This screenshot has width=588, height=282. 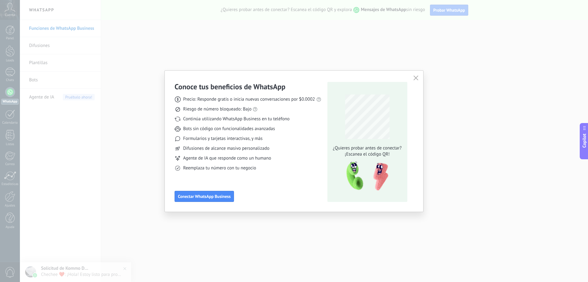 I want to click on span: ¿Quieres probar antes de conectar?, so click(x=367, y=148).